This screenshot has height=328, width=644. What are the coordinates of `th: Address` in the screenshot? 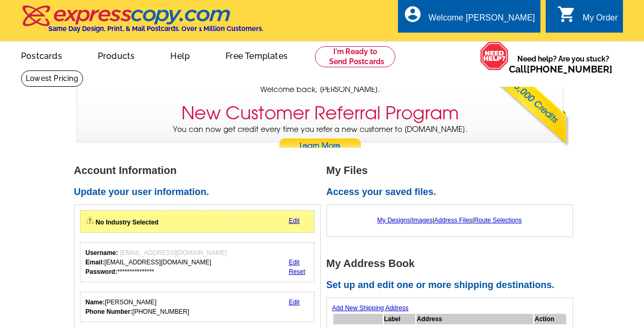 It's located at (475, 319).